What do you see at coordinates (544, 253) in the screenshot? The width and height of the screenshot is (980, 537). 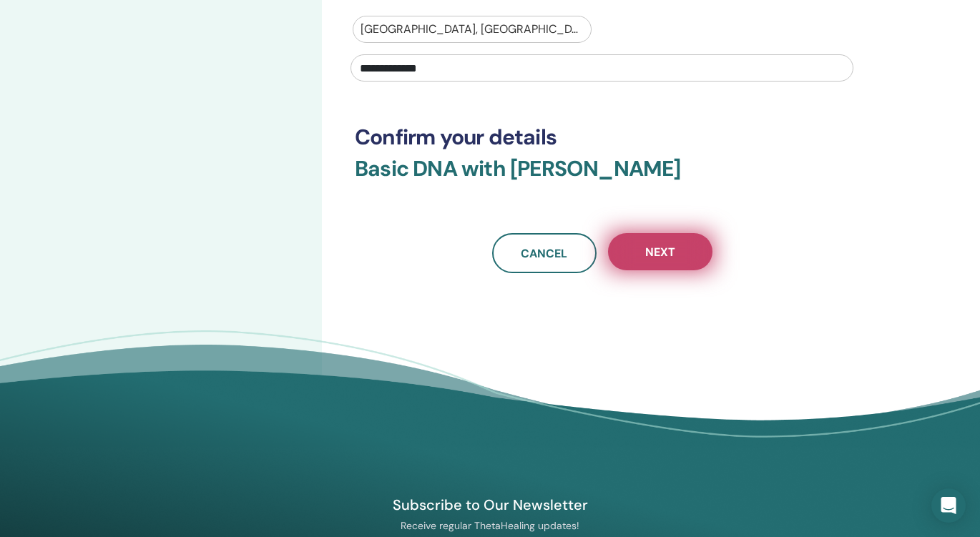 I see `span: Cancel` at bounding box center [544, 253].